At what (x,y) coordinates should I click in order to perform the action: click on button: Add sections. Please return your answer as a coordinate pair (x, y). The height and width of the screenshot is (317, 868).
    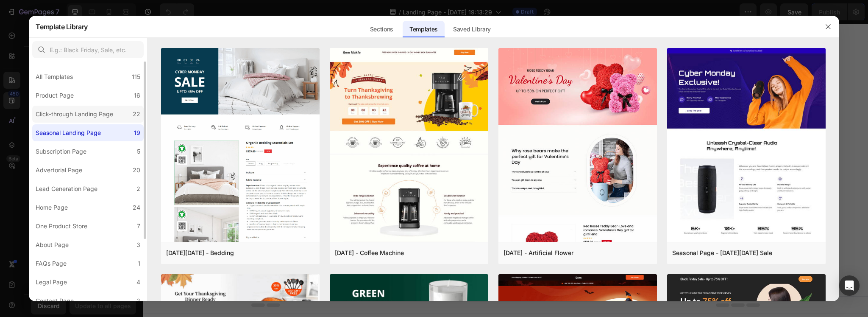
    Looking at the image, I should click on (330, 175).